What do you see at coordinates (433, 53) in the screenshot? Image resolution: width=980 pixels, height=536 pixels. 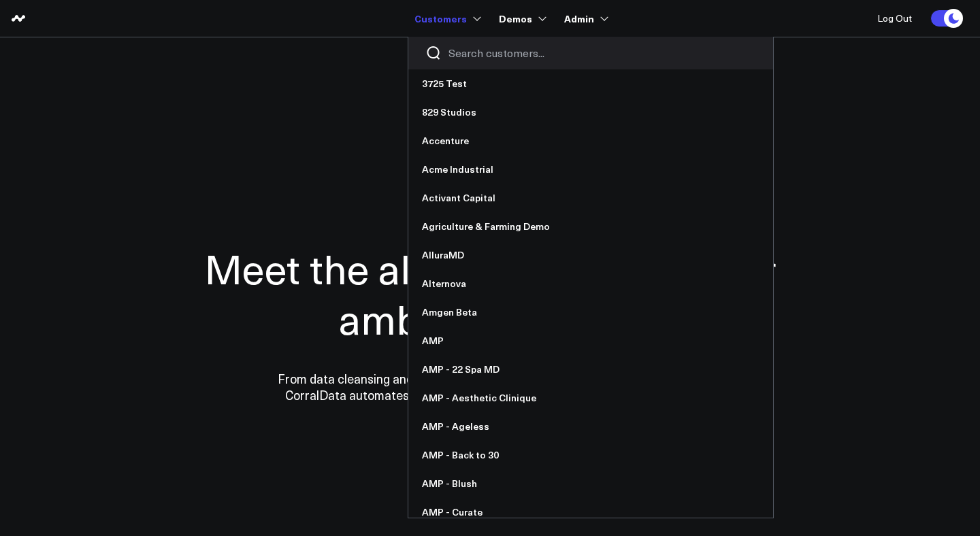 I see `button: Search customers button` at bounding box center [433, 53].